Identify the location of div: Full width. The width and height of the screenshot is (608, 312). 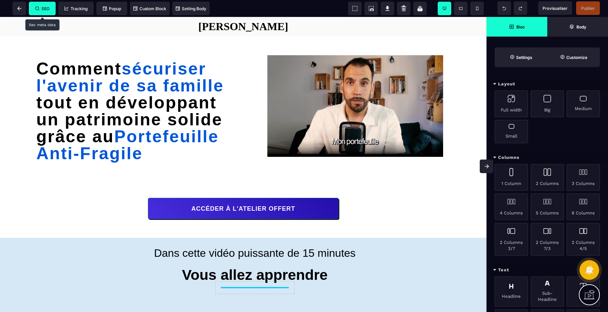
(511, 104).